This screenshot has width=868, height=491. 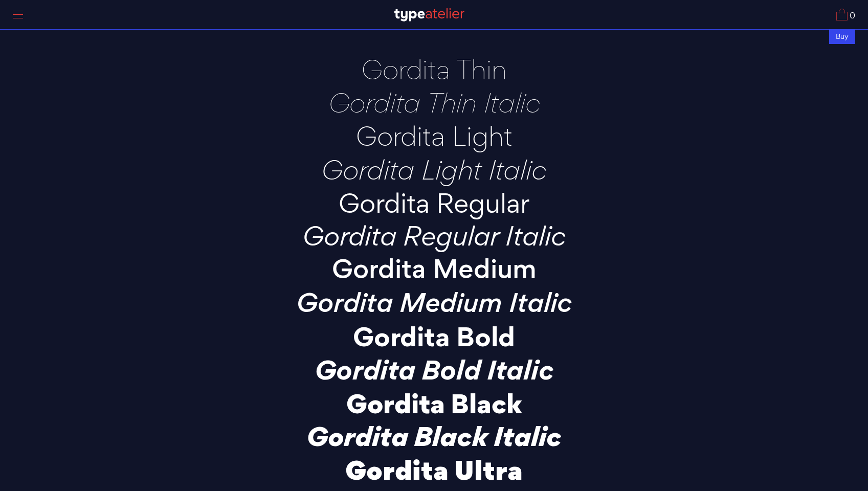 What do you see at coordinates (434, 269) in the screenshot?
I see `p: Gordita Medium` at bounding box center [434, 269].